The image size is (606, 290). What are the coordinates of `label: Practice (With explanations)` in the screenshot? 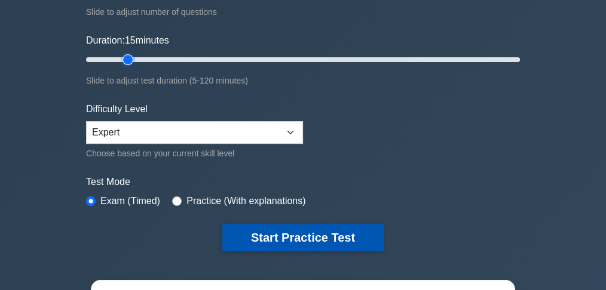 It's located at (246, 201).